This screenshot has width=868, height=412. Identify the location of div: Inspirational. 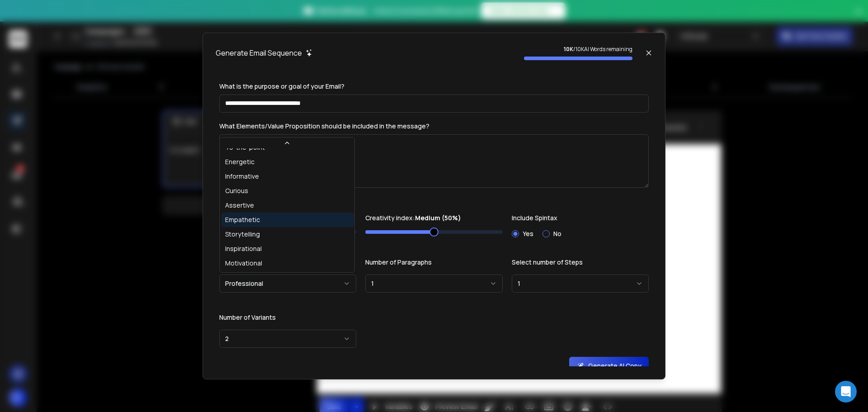
(243, 248).